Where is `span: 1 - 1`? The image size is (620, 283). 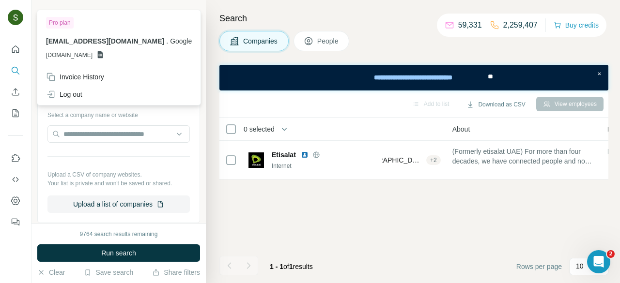
span: 1 - 1 is located at coordinates (277, 267).